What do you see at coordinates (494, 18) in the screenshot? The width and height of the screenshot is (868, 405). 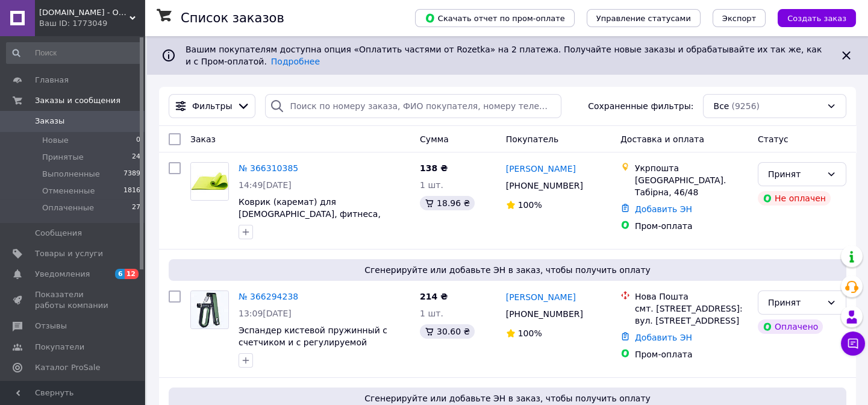 I see `button: Скачать отчет по пром-оплате` at bounding box center [494, 18].